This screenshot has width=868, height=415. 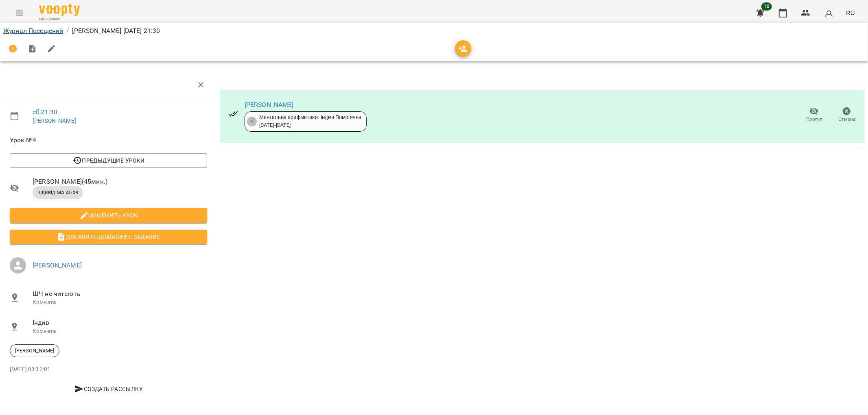 What do you see at coordinates (767, 7) in the screenshot?
I see `span: 18` at bounding box center [767, 7].